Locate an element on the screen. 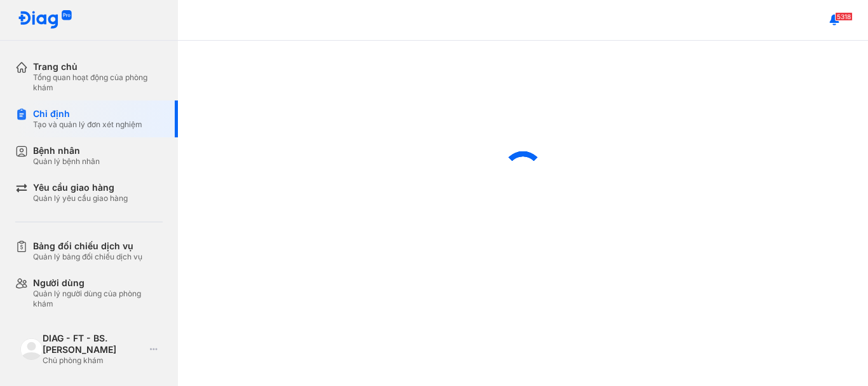 Image resolution: width=868 pixels, height=386 pixels. div: Tạo và quản lý đơn xét nghiệm is located at coordinates (88, 125).